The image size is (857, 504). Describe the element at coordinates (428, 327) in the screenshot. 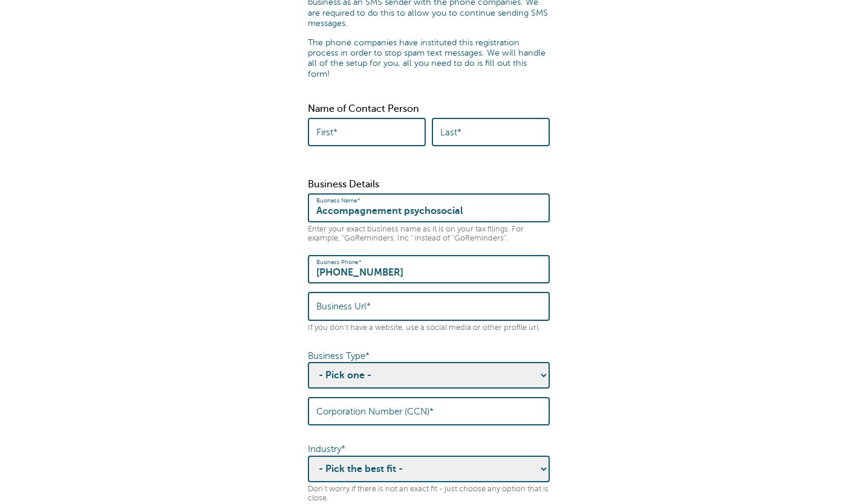

I see `p: If you don't have a website, use a social media or other profile url.` at that location.